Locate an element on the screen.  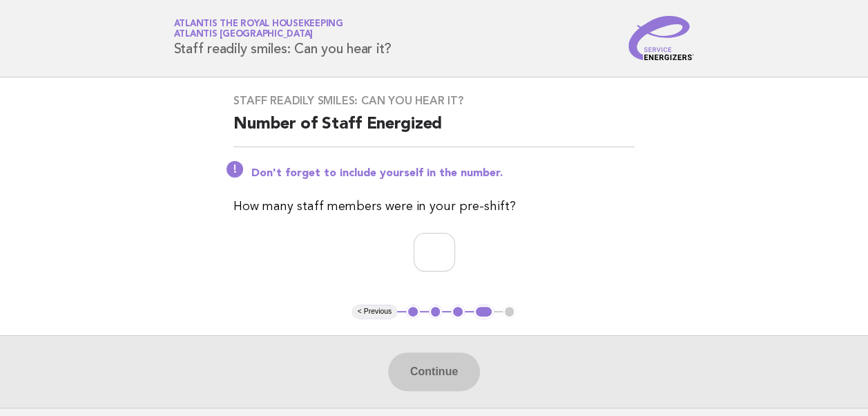
p: Don't forget to include yourself in the number. is located at coordinates (442, 173).